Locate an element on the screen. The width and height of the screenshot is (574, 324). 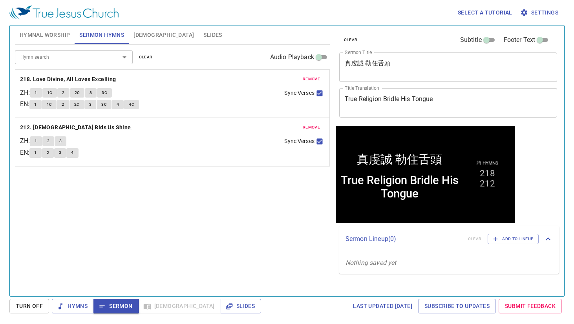
div: 真虔誠 勒住舌頭 is located at coordinates (63, 34).